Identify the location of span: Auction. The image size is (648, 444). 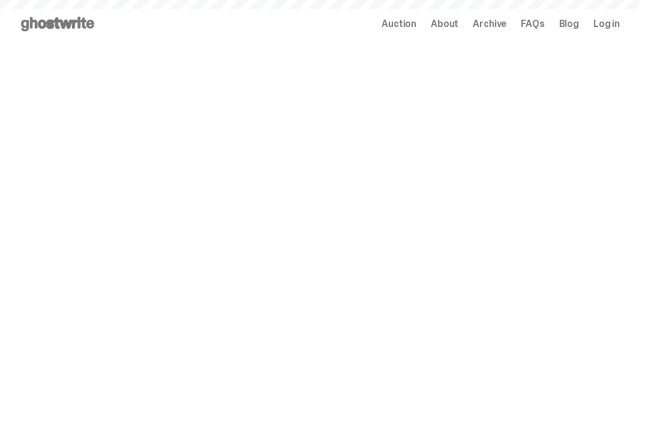
(399, 24).